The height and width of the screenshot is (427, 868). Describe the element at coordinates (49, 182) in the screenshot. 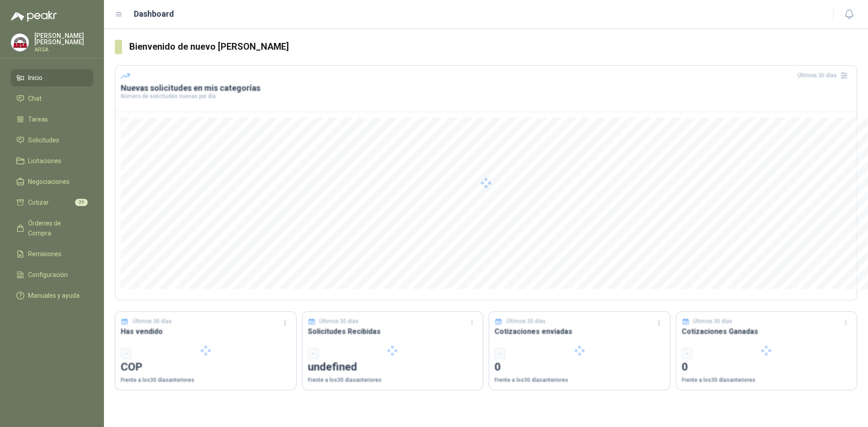

I see `span: Negociaciones` at that location.